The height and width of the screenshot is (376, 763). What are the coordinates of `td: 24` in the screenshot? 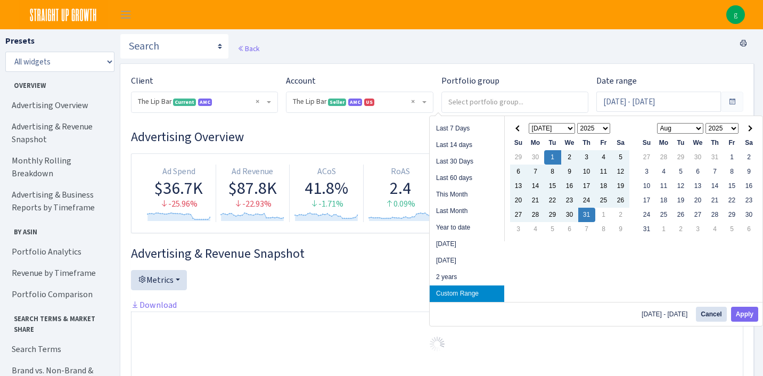 It's located at (587, 200).